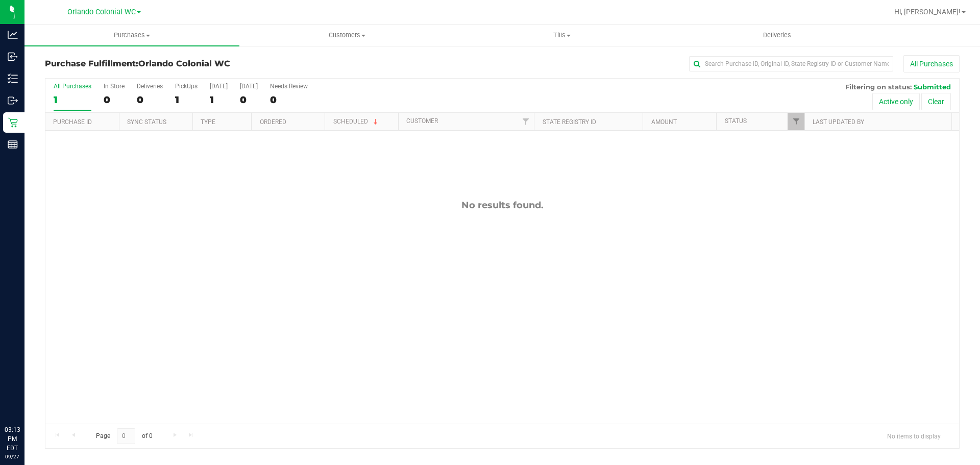  I want to click on span: Filtering on status:, so click(879, 87).